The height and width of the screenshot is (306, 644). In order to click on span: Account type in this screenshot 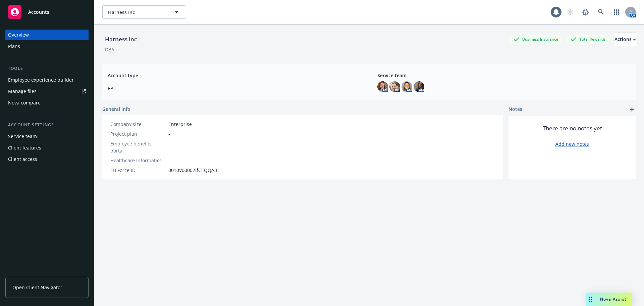, I will do `click(234, 75)`.